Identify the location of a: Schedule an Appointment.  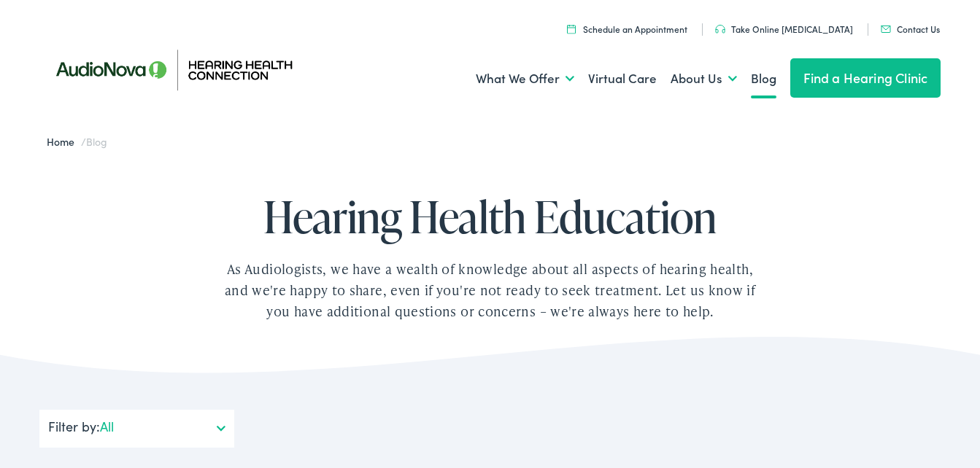
(627, 29).